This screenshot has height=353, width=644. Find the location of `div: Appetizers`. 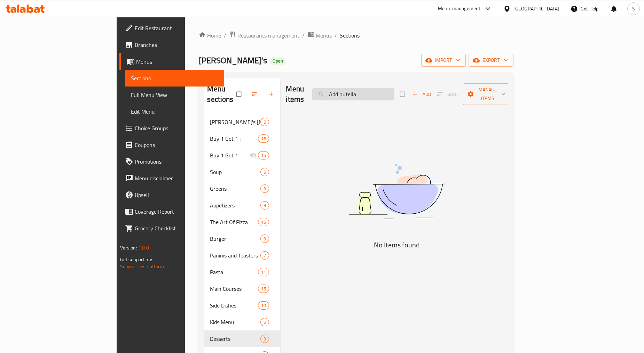

div: Appetizers is located at coordinates (235, 205).